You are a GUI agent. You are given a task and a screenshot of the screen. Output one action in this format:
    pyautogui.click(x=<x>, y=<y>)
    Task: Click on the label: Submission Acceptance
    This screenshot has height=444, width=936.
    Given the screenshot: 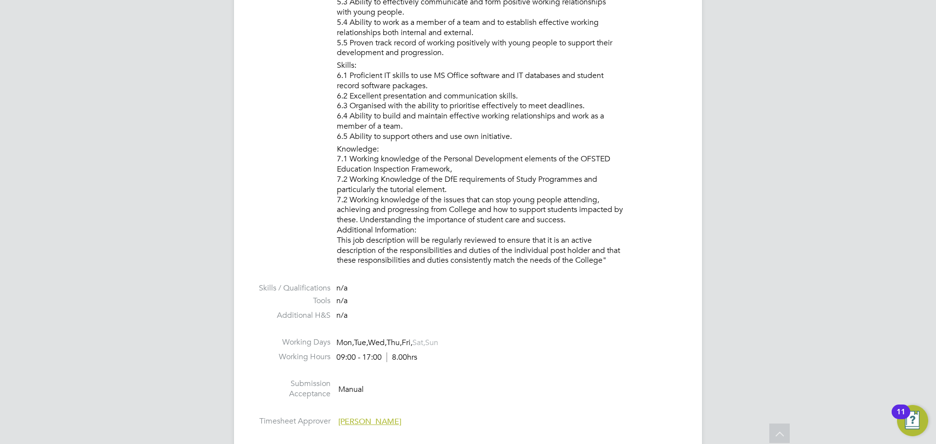 What is the action you would take?
    pyautogui.click(x=292, y=389)
    